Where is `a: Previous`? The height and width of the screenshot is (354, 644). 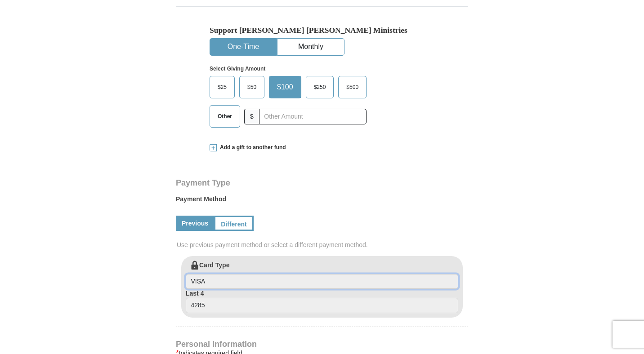
a: Previous is located at coordinates (195, 223).